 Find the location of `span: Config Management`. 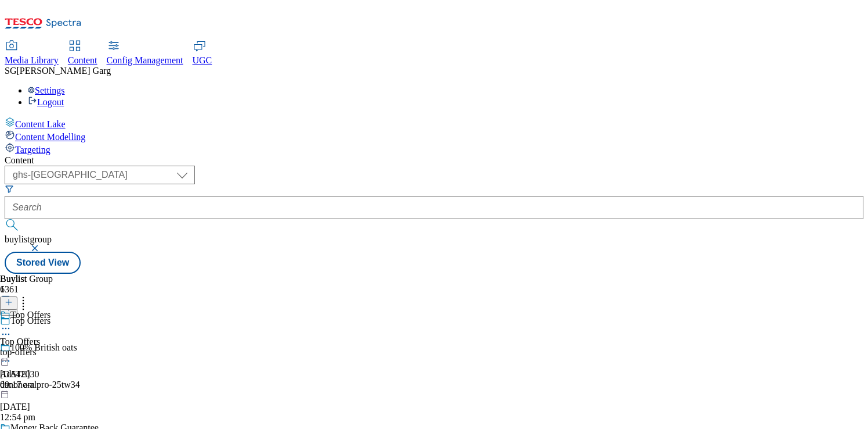

span: Config Management is located at coordinates (145, 60).